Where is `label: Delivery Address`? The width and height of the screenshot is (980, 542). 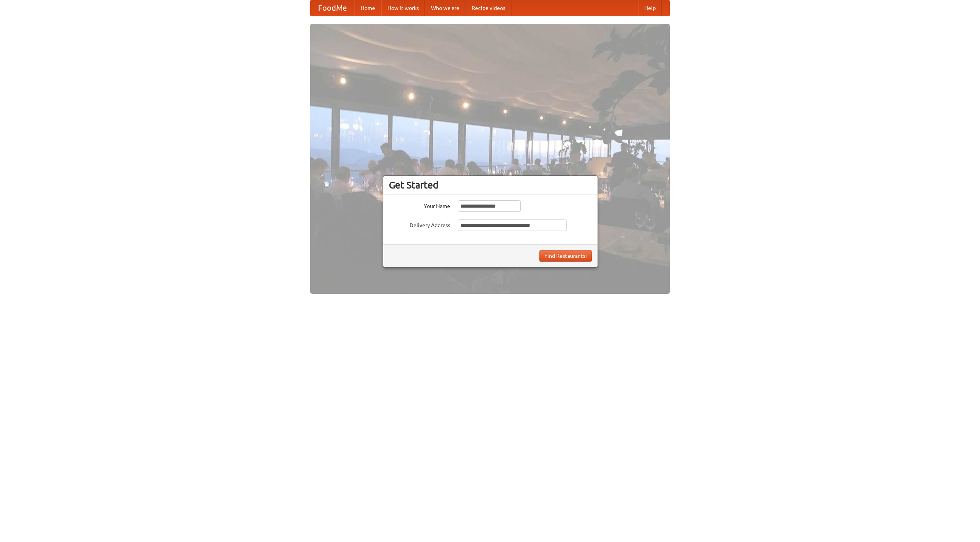
label: Delivery Address is located at coordinates (420, 224).